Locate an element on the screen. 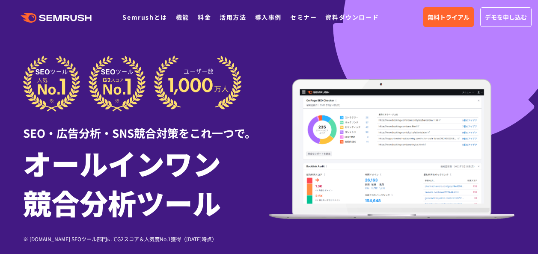 The width and height of the screenshot is (538, 254). a: 料金 is located at coordinates (204, 17).